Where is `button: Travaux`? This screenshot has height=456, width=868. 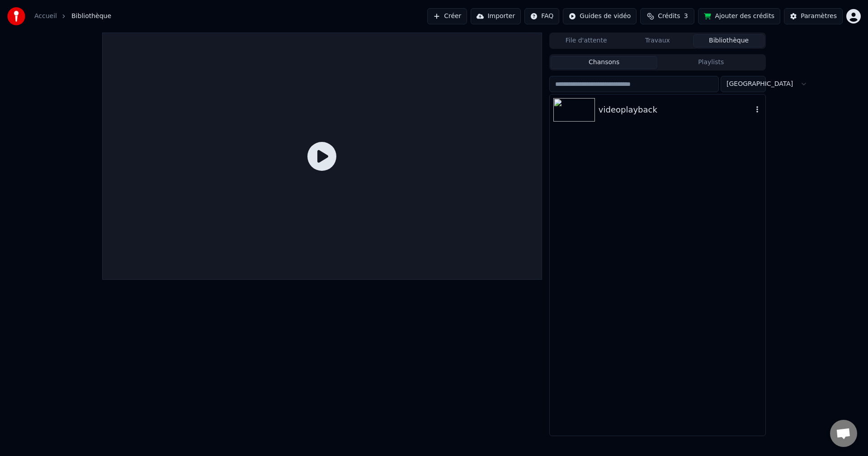 button: Travaux is located at coordinates (658, 41).